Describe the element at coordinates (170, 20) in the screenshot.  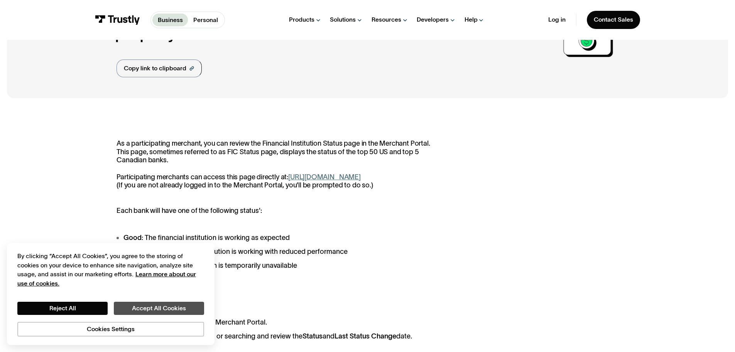
I see `a: Business` at that location.